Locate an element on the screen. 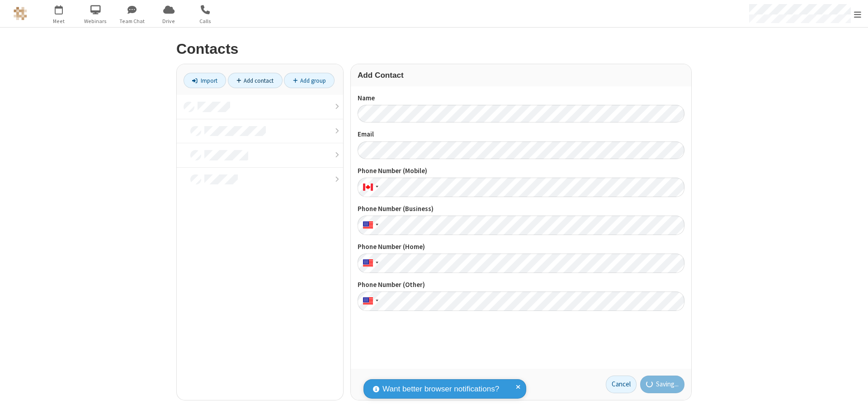 This screenshot has width=868, height=414. a: Add group is located at coordinates (309, 80).